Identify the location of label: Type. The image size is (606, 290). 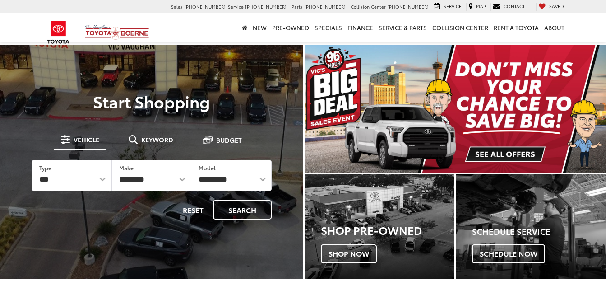
(45, 167).